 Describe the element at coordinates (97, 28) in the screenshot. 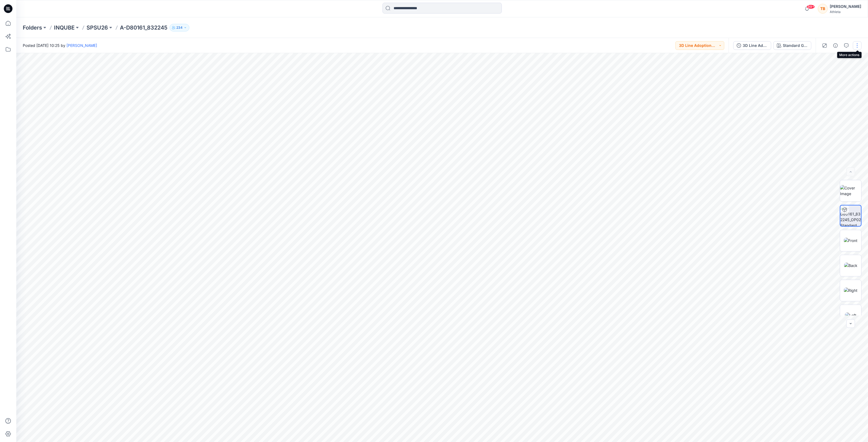

I see `a: SPSU26` at that location.